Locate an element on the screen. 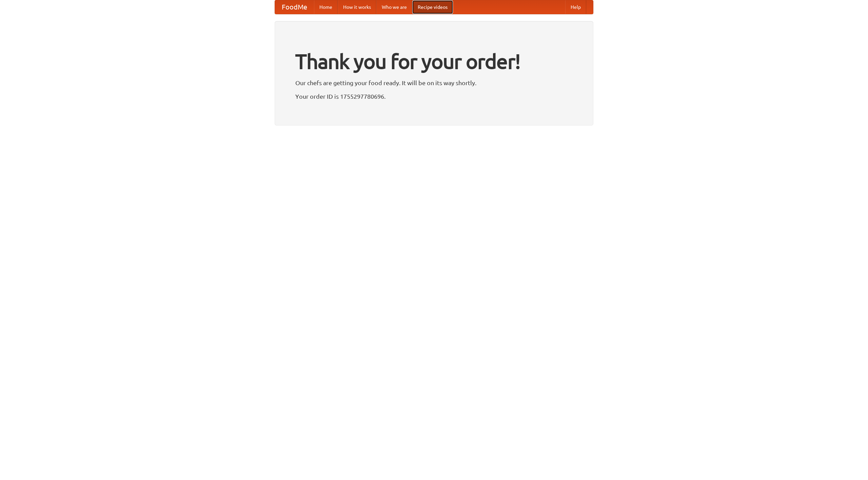  a: Help is located at coordinates (576, 7).